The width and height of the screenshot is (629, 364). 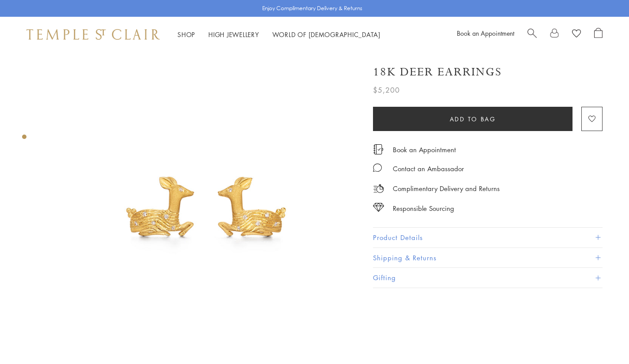 What do you see at coordinates (438, 72) in the screenshot?
I see `h1: 18K Deer Earrings` at bounding box center [438, 72].